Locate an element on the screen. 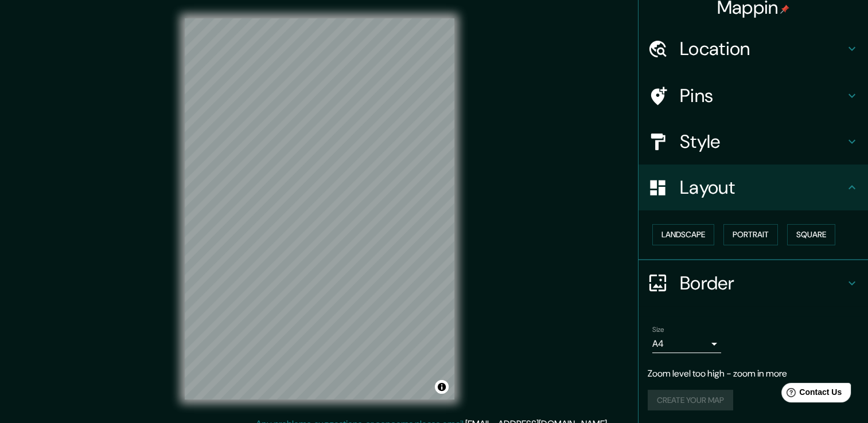 The image size is (868, 423). h4: Border is located at coordinates (762, 283).